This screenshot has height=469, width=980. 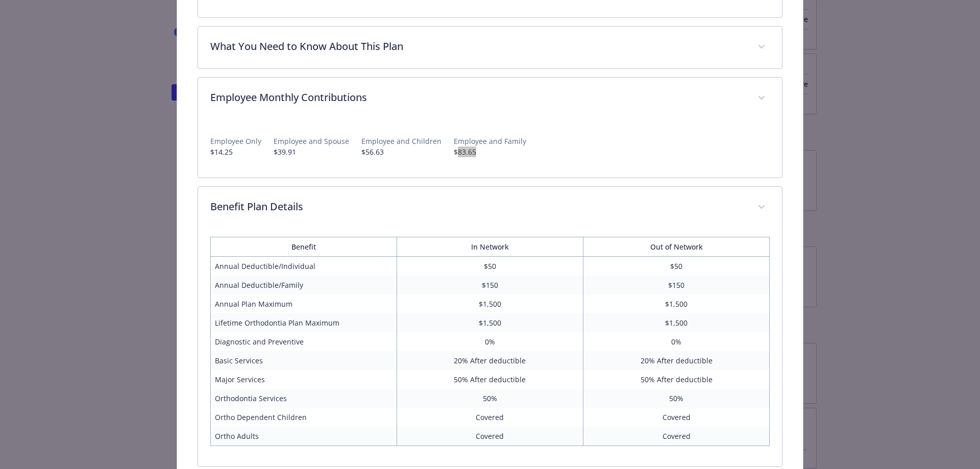 What do you see at coordinates (236, 151) in the screenshot?
I see `p: $14.25` at bounding box center [236, 151].